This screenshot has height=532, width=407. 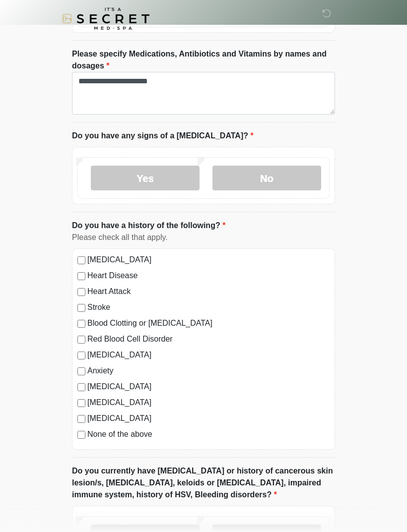 What do you see at coordinates (208, 307) in the screenshot?
I see `label: Stroke` at bounding box center [208, 307].